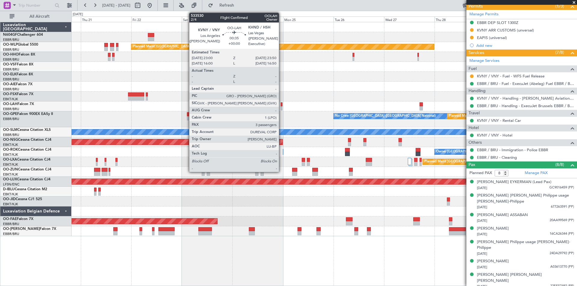 This screenshot has height=286, width=577. I want to click on a: KVNY / VNY - Hotel, so click(494, 135).